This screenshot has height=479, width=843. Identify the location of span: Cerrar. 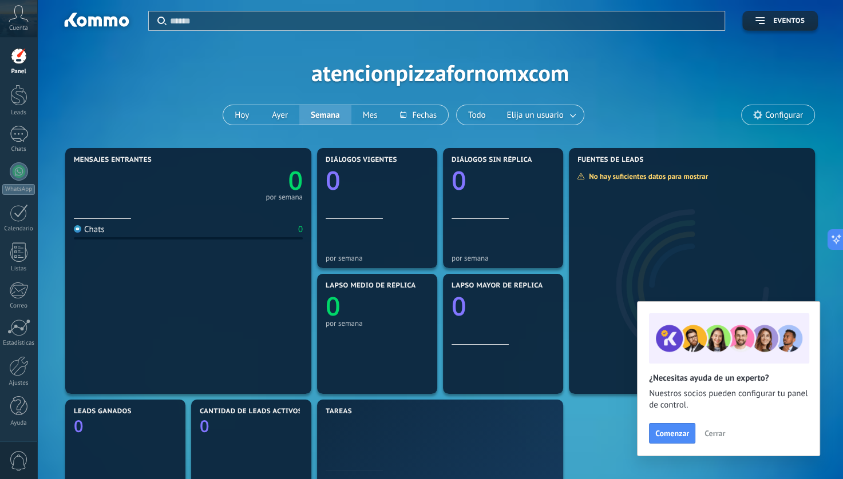
(714, 434).